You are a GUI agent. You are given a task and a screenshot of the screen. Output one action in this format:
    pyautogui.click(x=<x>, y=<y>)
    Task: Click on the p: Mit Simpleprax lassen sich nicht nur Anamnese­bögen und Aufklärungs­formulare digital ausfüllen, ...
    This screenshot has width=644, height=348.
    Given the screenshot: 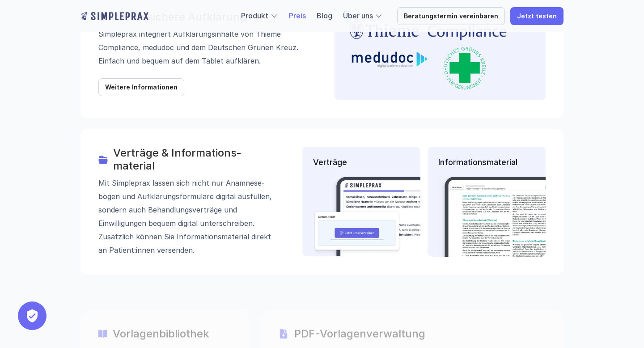 What is the action you would take?
    pyautogui.click(x=188, y=217)
    